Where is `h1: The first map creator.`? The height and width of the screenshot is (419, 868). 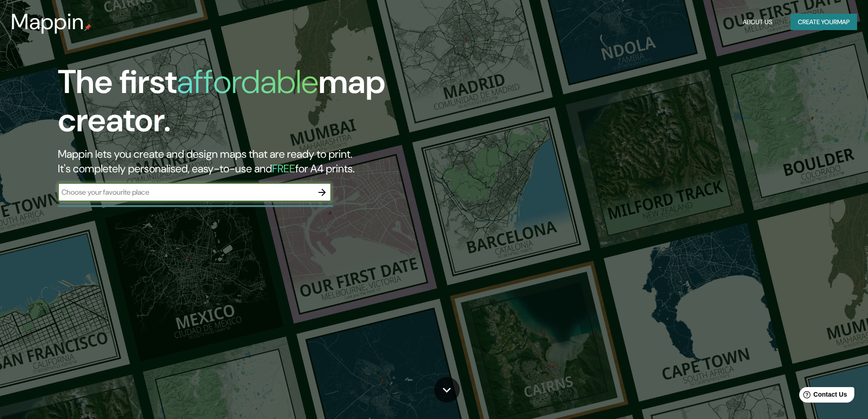 h1: The first map creator. is located at coordinates (275, 105).